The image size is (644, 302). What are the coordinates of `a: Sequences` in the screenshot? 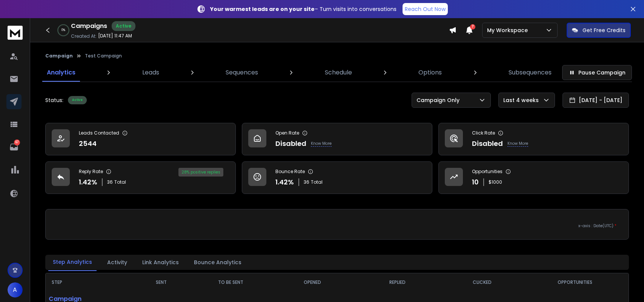 It's located at (242, 73).